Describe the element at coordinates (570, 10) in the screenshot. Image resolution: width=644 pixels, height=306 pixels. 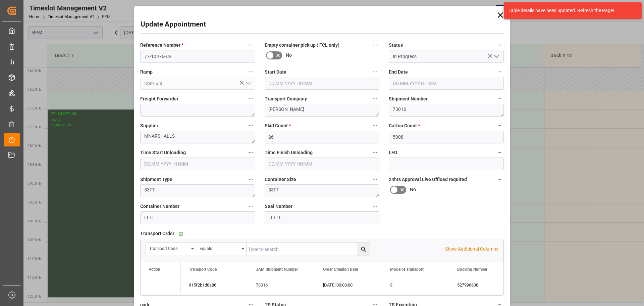
I see `div: Table details have been updated. Refresh the Page!.` at that location.